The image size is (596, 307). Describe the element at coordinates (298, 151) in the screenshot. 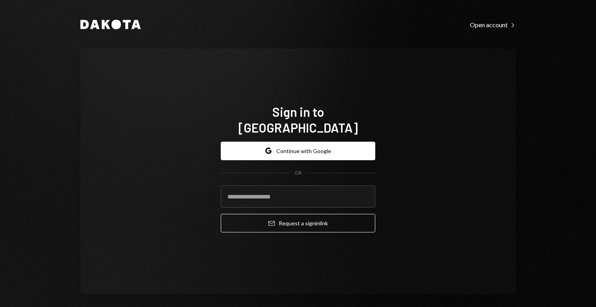

I see `button: Continue with Google` at that location.